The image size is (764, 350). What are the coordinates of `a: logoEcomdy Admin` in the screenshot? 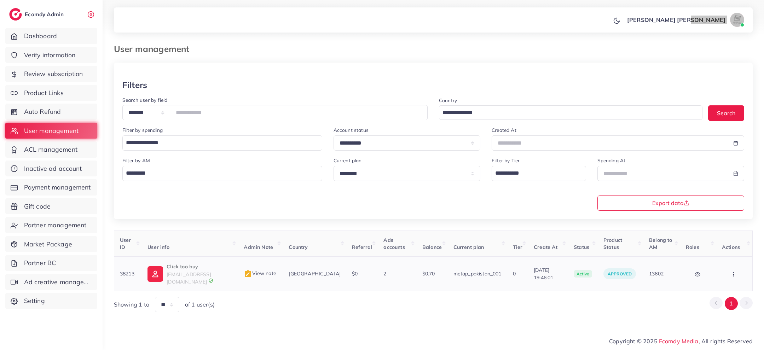 It's located at (37, 14).